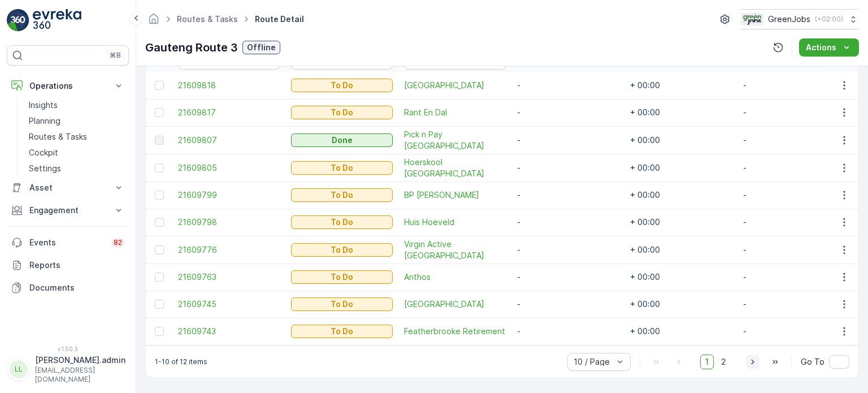 This screenshot has width=868, height=393. I want to click on span: 21609799, so click(229, 195).